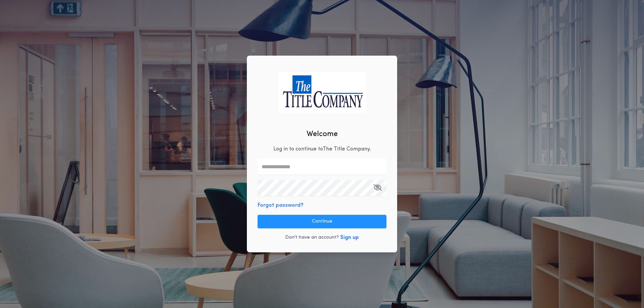 Image resolution: width=644 pixels, height=308 pixels. What do you see at coordinates (322, 92) in the screenshot?
I see `img: logo` at bounding box center [322, 92].